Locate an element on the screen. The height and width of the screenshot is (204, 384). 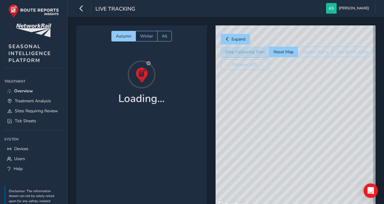
a: Treatment Analysis is located at coordinates (34, 101).